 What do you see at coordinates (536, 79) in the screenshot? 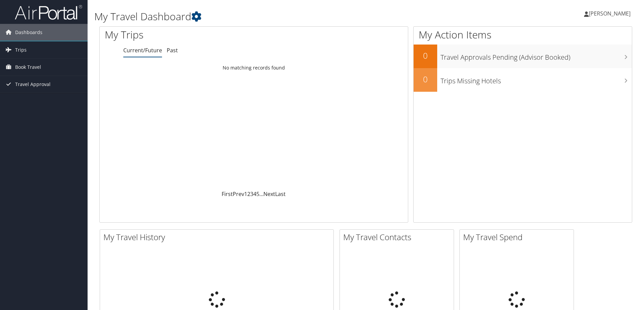
I see `h3: Trips Missing Hotels` at bounding box center [536, 79].